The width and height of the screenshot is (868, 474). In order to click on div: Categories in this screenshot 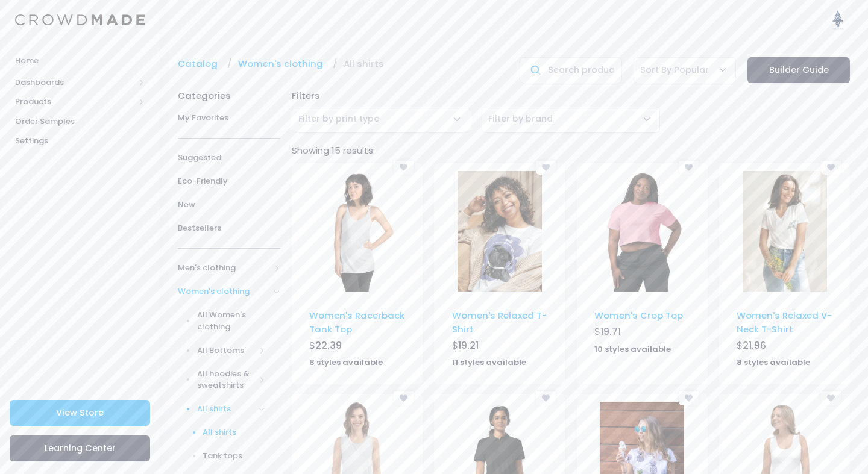, I will do `click(229, 93)`.